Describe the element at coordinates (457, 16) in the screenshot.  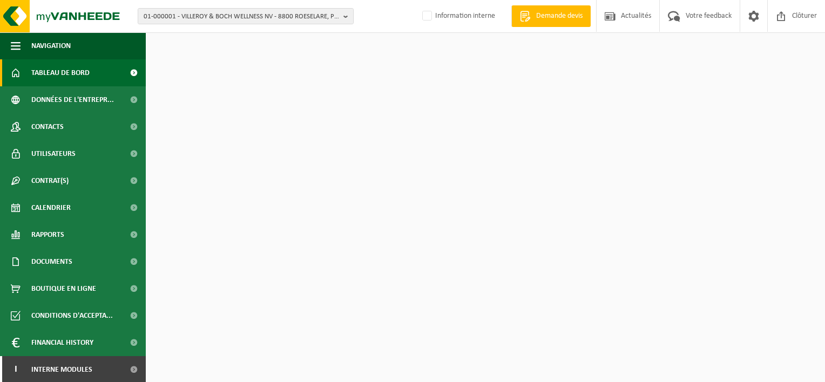
I see `label: Information interne` at that location.